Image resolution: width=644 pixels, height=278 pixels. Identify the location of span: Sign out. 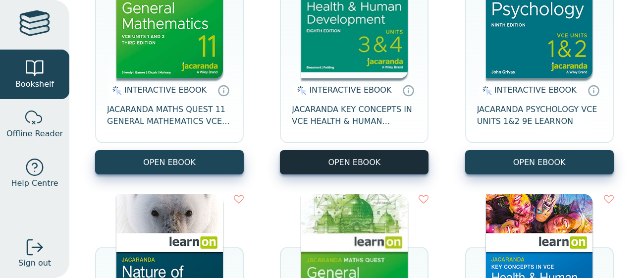
(35, 263).